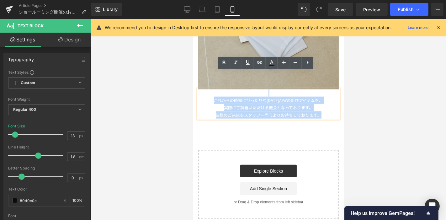  I want to click on button: Show survey - Help us improve GemPages!, so click(392, 213).